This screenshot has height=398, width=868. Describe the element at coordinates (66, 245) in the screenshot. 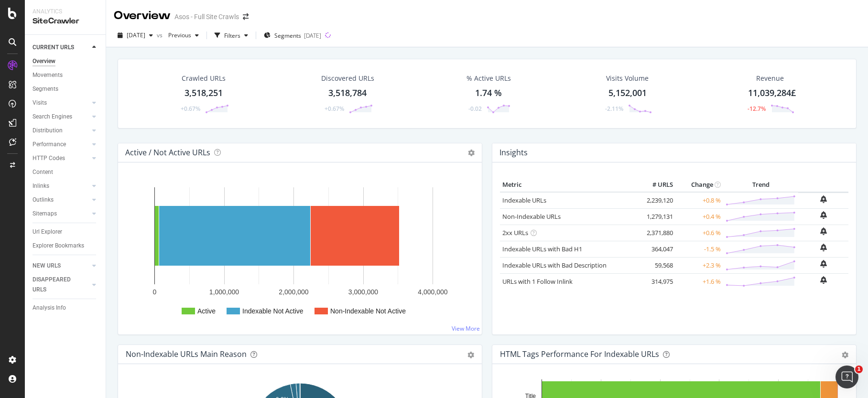

I see `a: Explorer Bookmarks` at that location.